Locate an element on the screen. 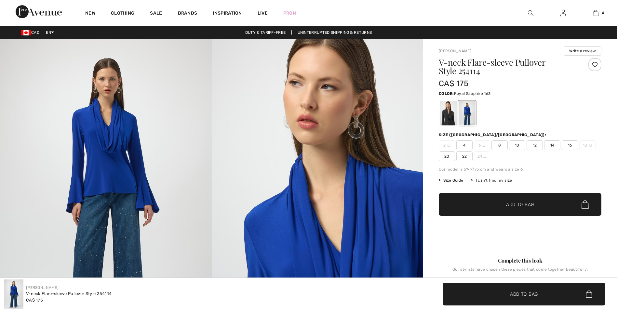 Image resolution: width=617 pixels, height=310 pixels. a: Live is located at coordinates (262, 13).